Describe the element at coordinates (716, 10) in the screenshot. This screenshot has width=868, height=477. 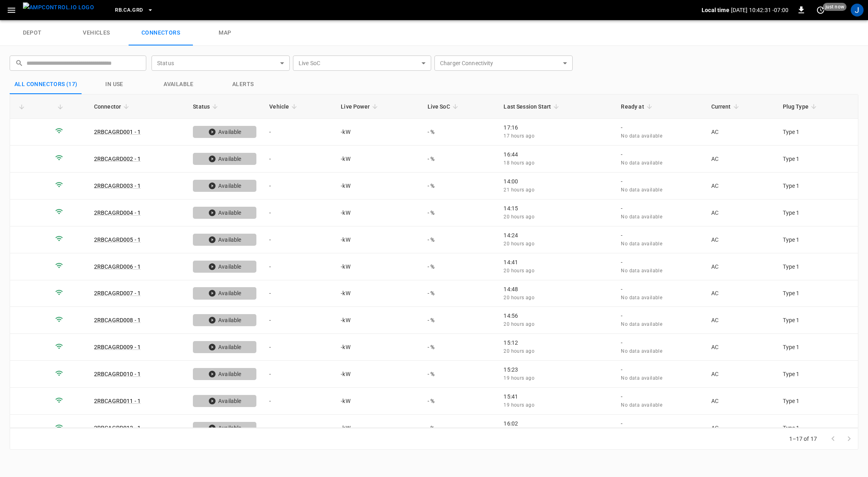
I see `p: Local time` at that location.